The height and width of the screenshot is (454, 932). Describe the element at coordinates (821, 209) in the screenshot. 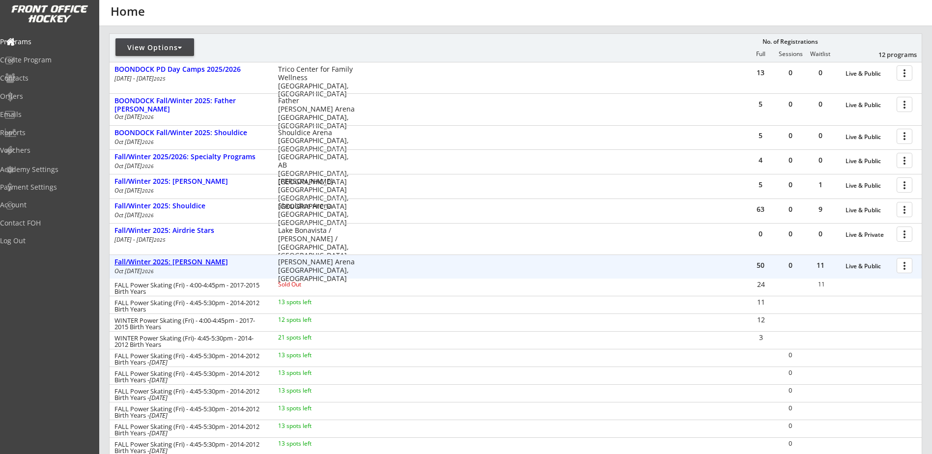

I see `div: 9` at that location.